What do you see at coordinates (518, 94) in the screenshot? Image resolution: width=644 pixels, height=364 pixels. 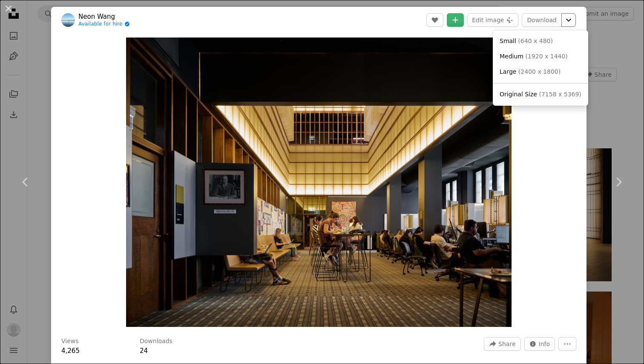 I see `span: Original Size` at bounding box center [518, 94].